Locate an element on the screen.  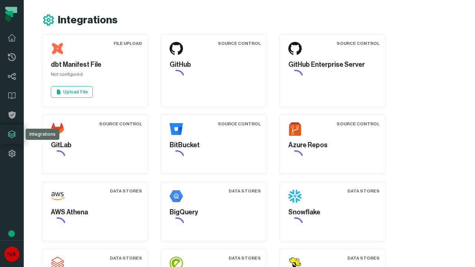
img: AWS Athena is located at coordinates (58, 196).